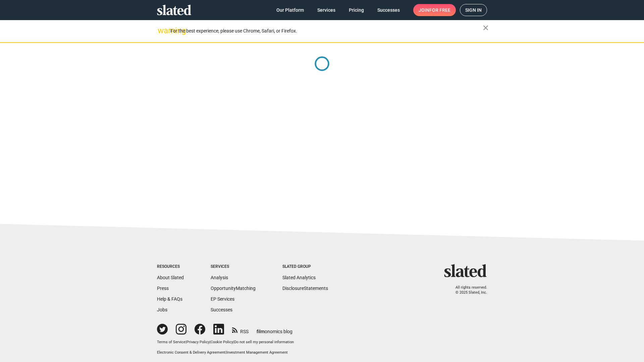  What do you see at coordinates (171, 342) in the screenshot?
I see `a: Terms of Service` at bounding box center [171, 342].